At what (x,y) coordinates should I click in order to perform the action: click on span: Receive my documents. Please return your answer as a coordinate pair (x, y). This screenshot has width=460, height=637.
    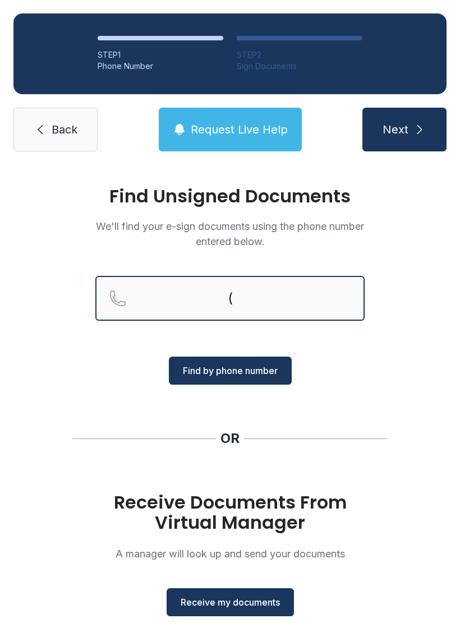
    Looking at the image, I should click on (230, 602).